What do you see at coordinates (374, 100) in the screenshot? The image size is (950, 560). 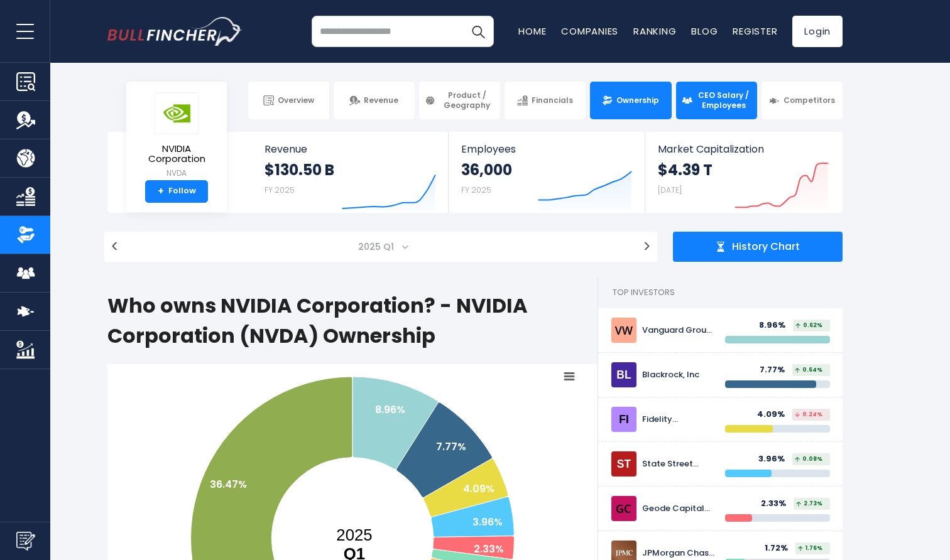 I see `a: Revenue` at bounding box center [374, 100].